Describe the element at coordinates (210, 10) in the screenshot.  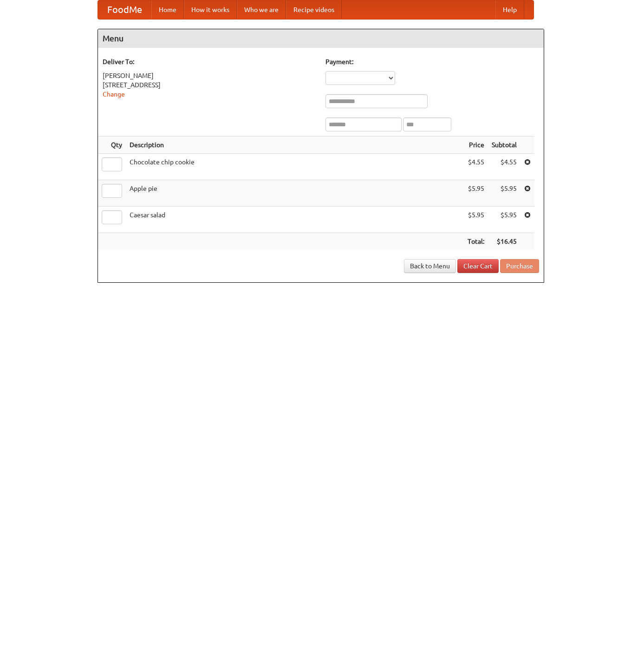
I see `a: How it works` at that location.